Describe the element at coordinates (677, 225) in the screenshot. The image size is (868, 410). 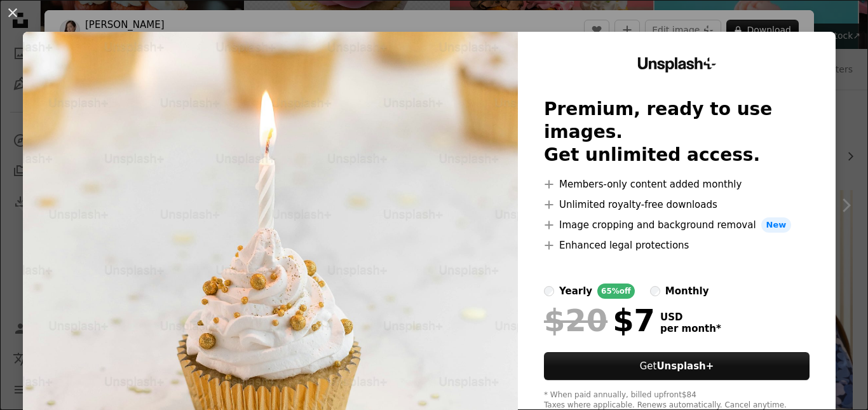
I see `li: Image cropping and background removal` at that location.